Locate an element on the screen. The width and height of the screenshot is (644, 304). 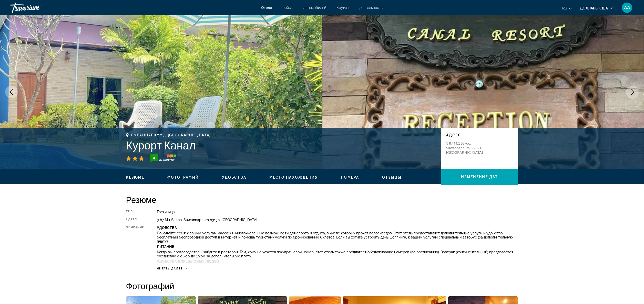
button: Изменить валюту is located at coordinates (597, 8).